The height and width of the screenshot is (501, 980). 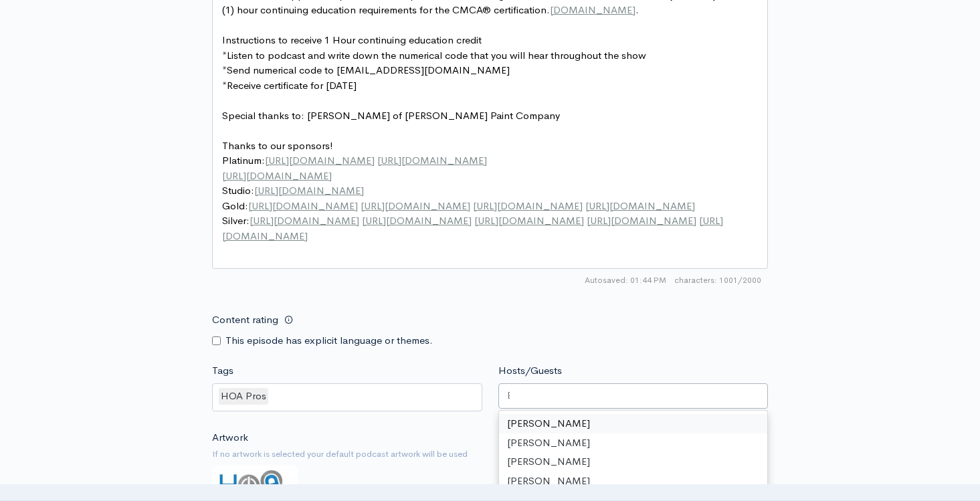 What do you see at coordinates (529, 371) in the screenshot?
I see `label: Hosts/Guests` at bounding box center [529, 371].